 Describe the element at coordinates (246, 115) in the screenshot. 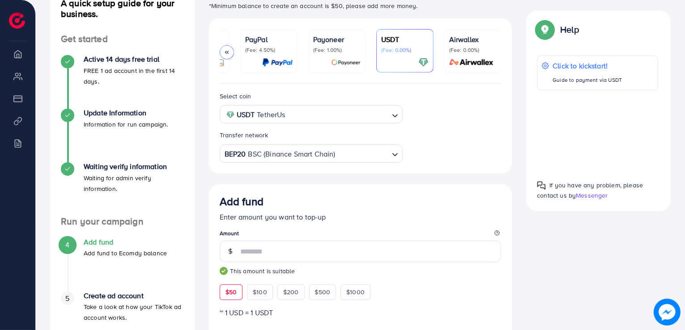

I see `strong: USDT` at that location.